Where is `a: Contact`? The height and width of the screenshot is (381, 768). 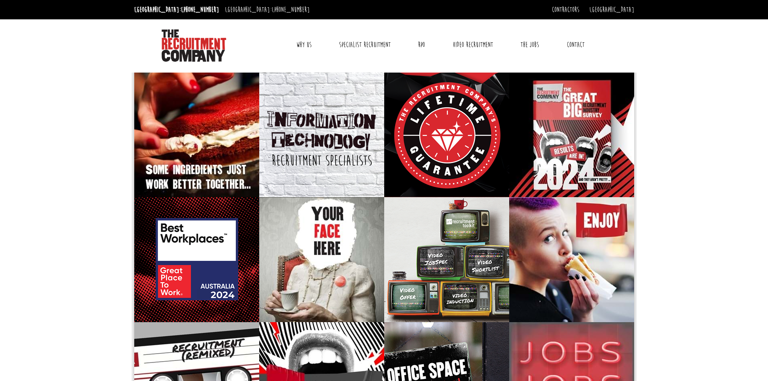
a: Contact is located at coordinates (576, 45).